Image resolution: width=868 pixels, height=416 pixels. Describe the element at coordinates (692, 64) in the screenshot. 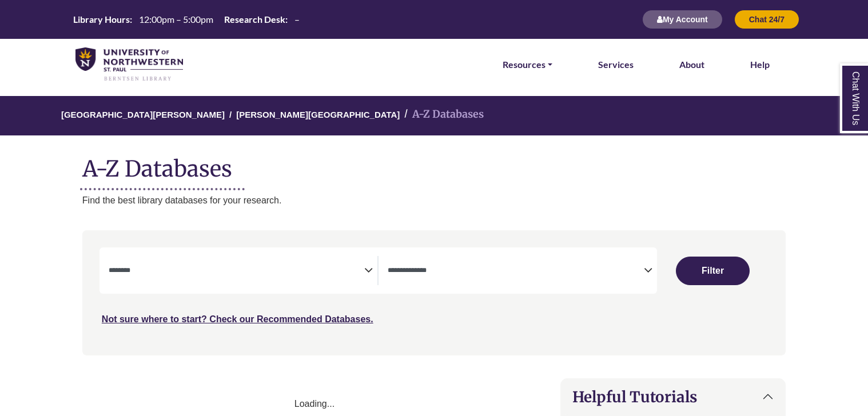

I see `a: About` at that location.